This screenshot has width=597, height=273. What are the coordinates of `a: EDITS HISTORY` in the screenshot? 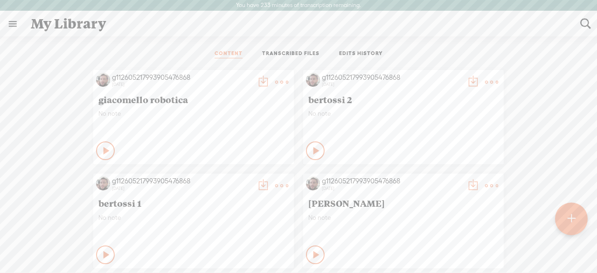 It's located at (361, 54).